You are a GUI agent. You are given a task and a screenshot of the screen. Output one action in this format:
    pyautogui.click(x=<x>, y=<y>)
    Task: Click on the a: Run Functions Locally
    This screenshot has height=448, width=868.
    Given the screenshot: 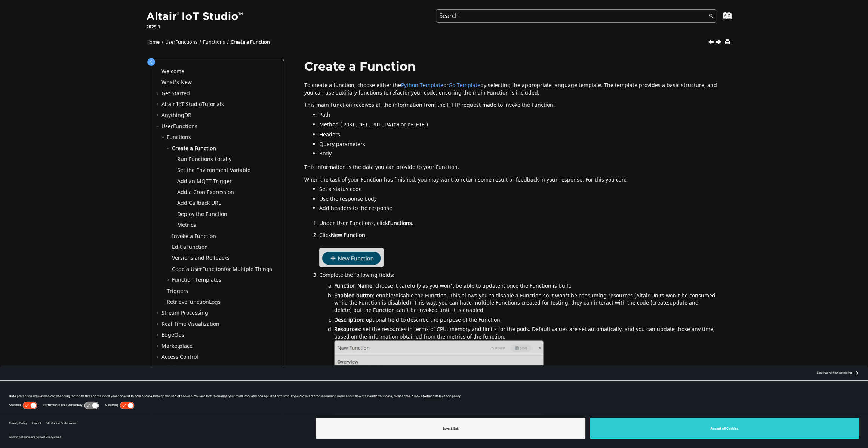 What is the action you would take?
    pyautogui.click(x=204, y=159)
    